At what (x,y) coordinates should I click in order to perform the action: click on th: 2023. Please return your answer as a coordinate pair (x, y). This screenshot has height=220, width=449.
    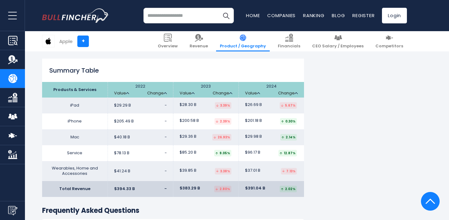
    Looking at the image, I should click on (206, 90).